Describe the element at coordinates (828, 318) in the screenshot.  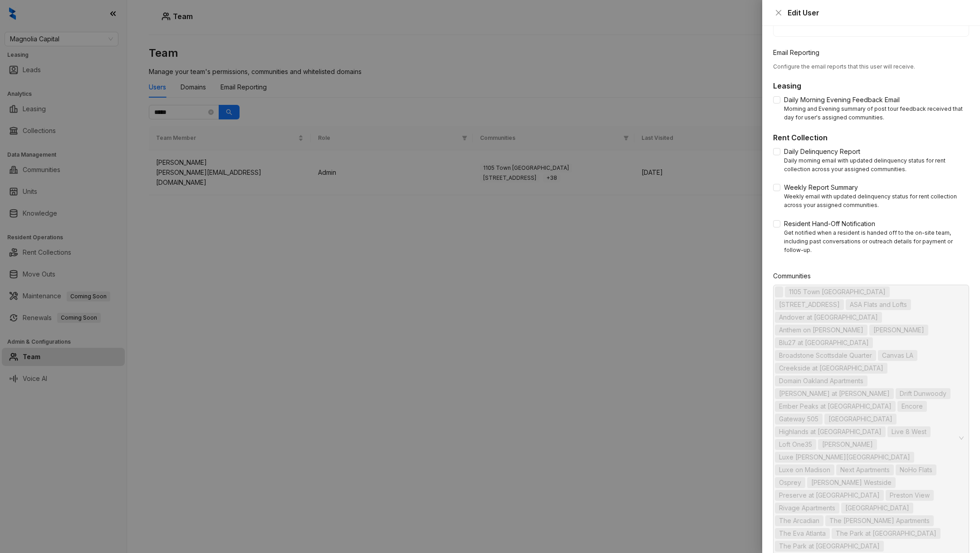
I see `span: Andover at Crabtree` at that location.